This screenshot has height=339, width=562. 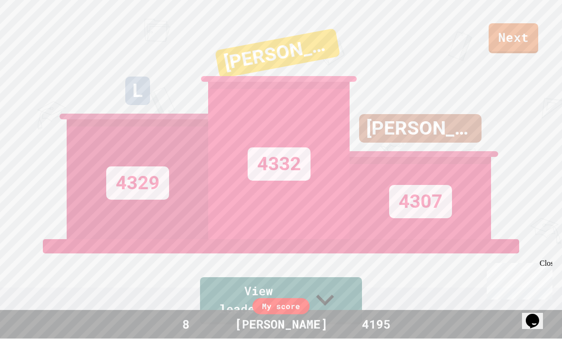 I want to click on div: My score, so click(x=281, y=307).